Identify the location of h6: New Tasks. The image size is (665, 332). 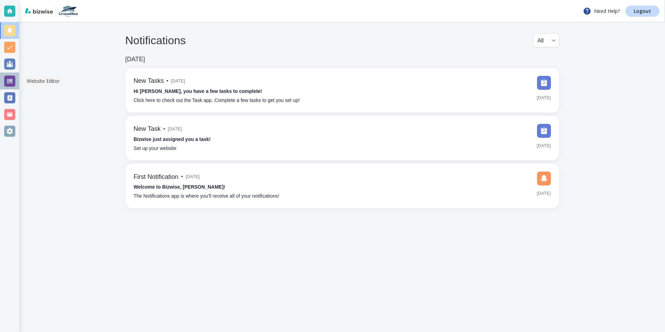
(148, 81).